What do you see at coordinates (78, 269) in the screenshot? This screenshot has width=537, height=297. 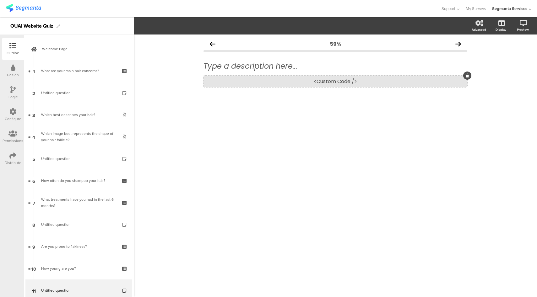 I see `div: How young are you?` at bounding box center [78, 269].